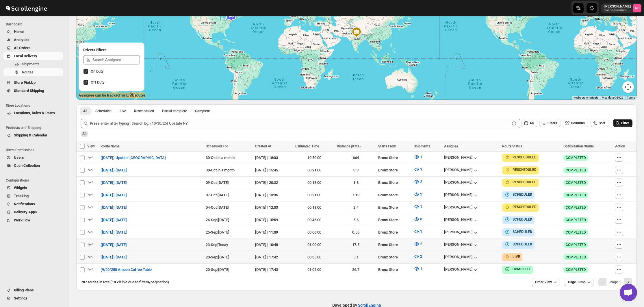 Image resolution: width=644 pixels, height=307 pixels. What do you see at coordinates (451, 146) in the screenshot?
I see `span: Assignee` at bounding box center [451, 146].